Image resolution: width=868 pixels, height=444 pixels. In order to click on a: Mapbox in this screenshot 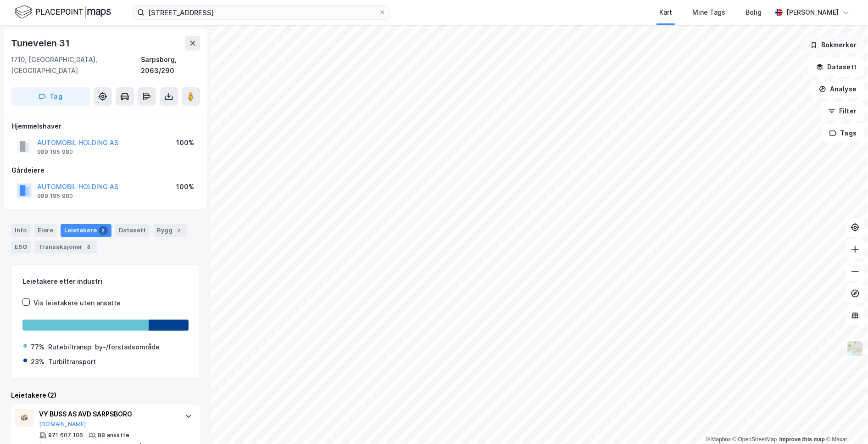, I will do `click(718, 439)`.